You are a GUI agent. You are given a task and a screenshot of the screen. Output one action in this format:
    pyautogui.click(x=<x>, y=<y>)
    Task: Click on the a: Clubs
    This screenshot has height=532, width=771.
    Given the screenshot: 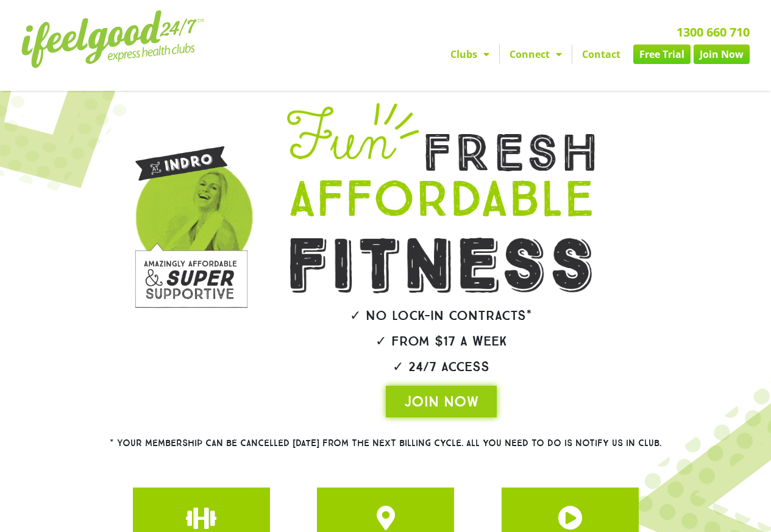 What is the action you would take?
    pyautogui.click(x=471, y=54)
    